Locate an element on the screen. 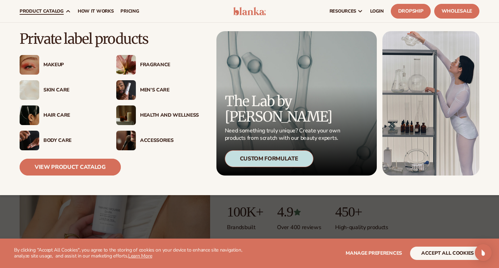 The width and height of the screenshot is (499, 268). img: Candles and incense on table. is located at coordinates (126, 115).